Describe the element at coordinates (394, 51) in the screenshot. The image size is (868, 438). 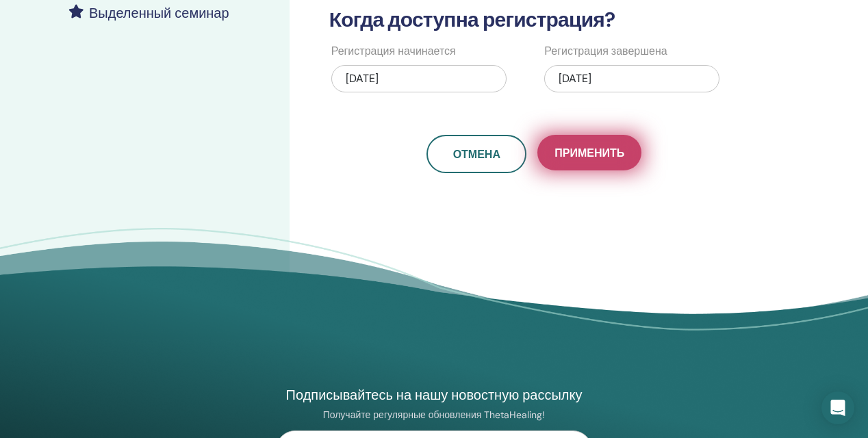
I see `label: Регистрация начинается` at that location.